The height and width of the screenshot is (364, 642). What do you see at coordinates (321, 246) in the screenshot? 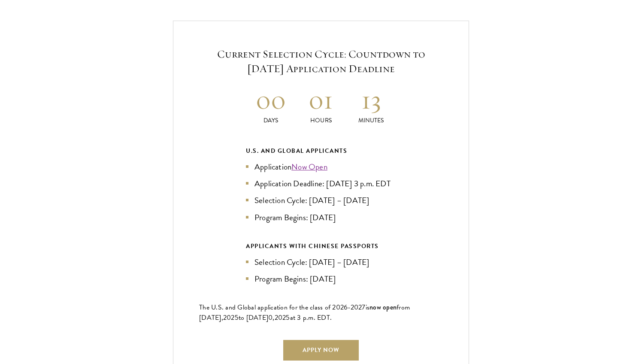
I see `div: APPLICANTS WITH CHINESE PASSPORTS` at bounding box center [321, 246].